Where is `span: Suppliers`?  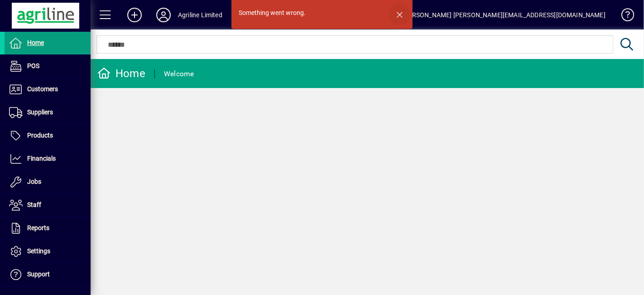 span: Suppliers is located at coordinates (40, 112).